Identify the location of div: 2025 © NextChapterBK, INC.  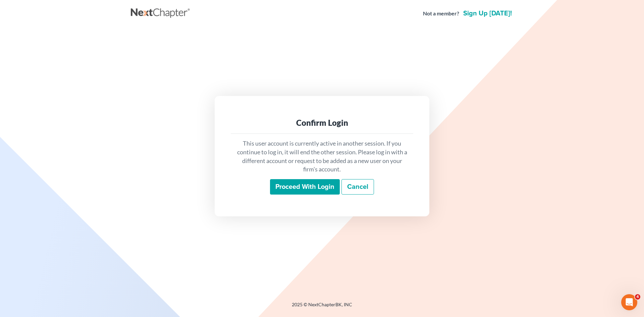
(322, 307).